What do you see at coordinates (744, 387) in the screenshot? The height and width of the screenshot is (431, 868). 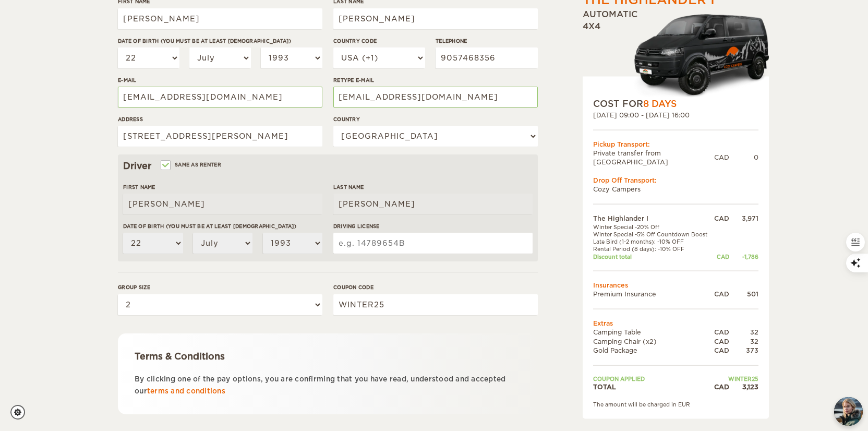 I see `div: 3,123` at bounding box center [744, 387].